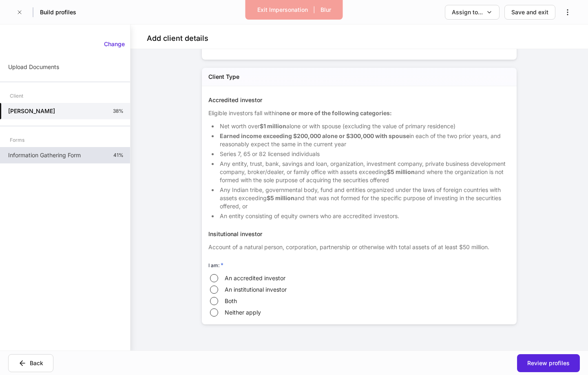 This screenshot has width=588, height=375. I want to click on li: Any entity, trust, bank, savings and loan, organization, investment company, private business dev..., so click(364, 172).